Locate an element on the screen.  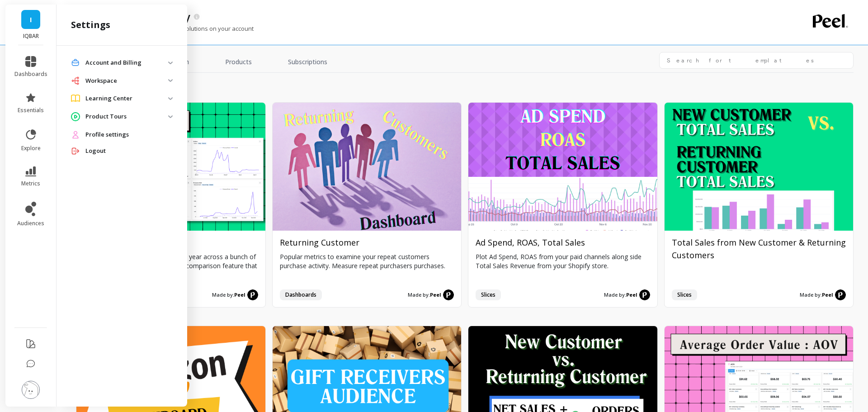
p: Product Tours is located at coordinates (127, 117).